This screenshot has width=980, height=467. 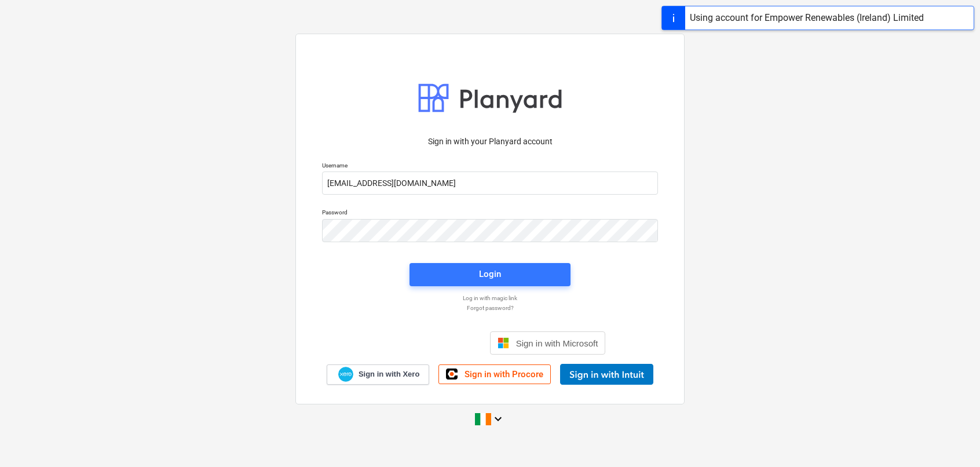 I want to click on p: Forgot password?, so click(x=490, y=308).